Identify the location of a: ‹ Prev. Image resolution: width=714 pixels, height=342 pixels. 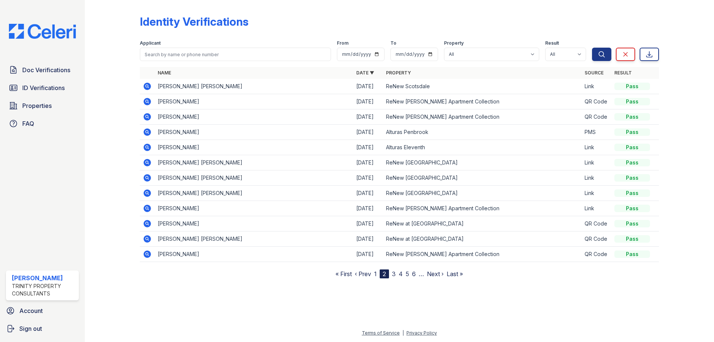
(363, 274).